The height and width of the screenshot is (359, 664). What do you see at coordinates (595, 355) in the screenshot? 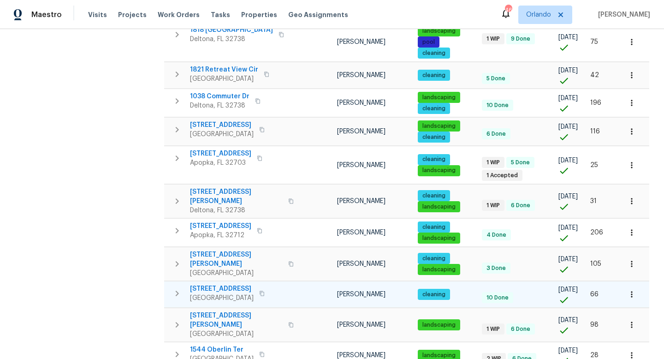
I see `span: 28` at bounding box center [595, 355].